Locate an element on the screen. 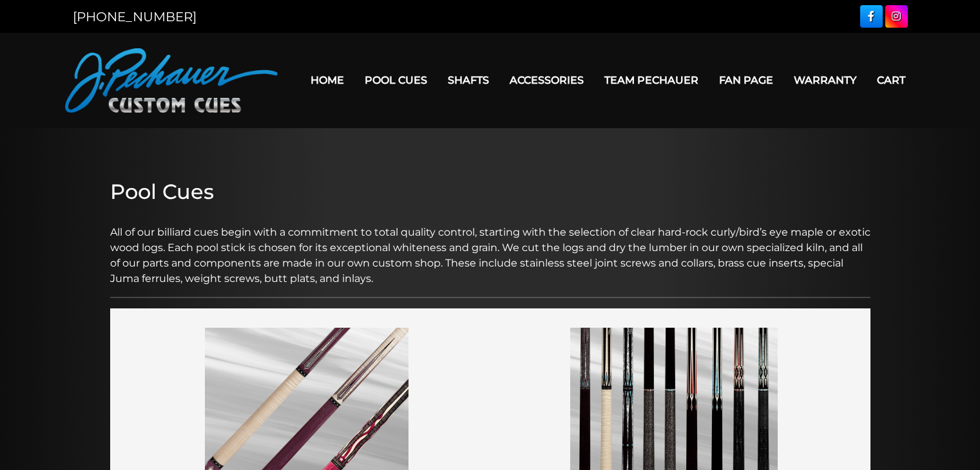 This screenshot has height=470, width=980. a: Home is located at coordinates (328, 80).